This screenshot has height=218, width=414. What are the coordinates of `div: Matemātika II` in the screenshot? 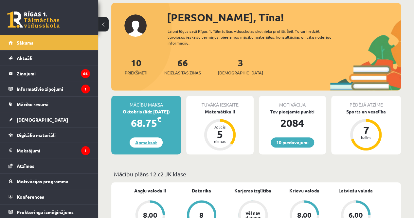 It's located at (220, 111).